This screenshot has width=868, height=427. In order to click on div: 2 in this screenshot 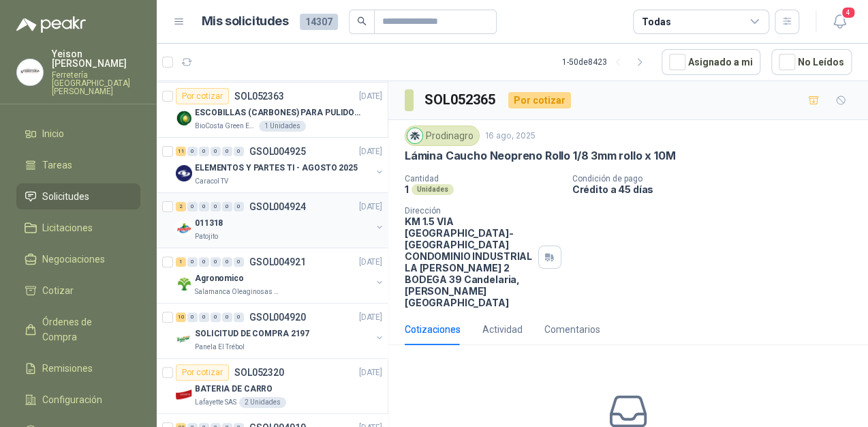, I will do `click(181, 207)`.